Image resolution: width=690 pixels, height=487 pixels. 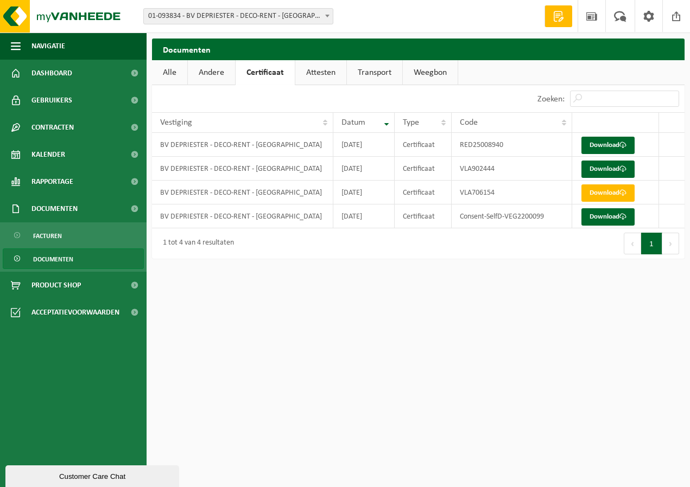 I want to click on td: Consent-SelfD-VEG2200099, so click(x=511, y=216).